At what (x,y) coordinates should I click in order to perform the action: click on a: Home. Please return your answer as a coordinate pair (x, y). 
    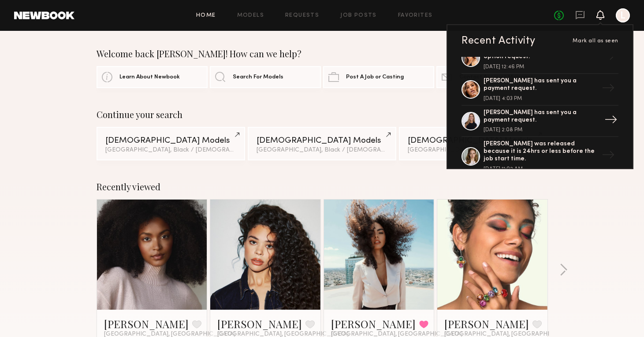
    Looking at the image, I should click on (206, 15).